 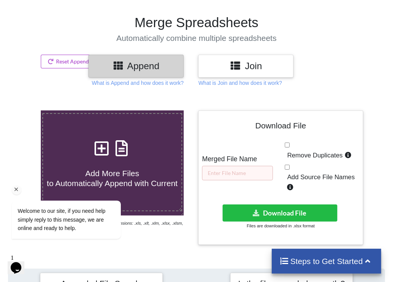 I want to click on small: Files are downloaded in .xlsx format, so click(x=281, y=225).